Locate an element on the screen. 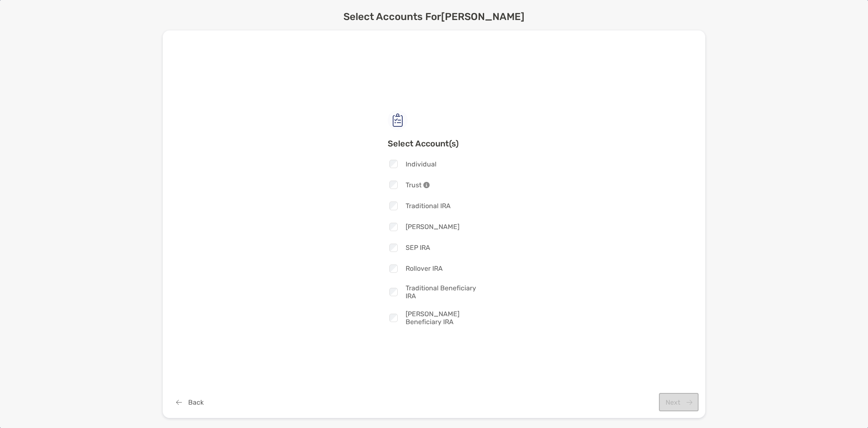 The height and width of the screenshot is (428, 868). span: Trust is located at coordinates (418, 185).